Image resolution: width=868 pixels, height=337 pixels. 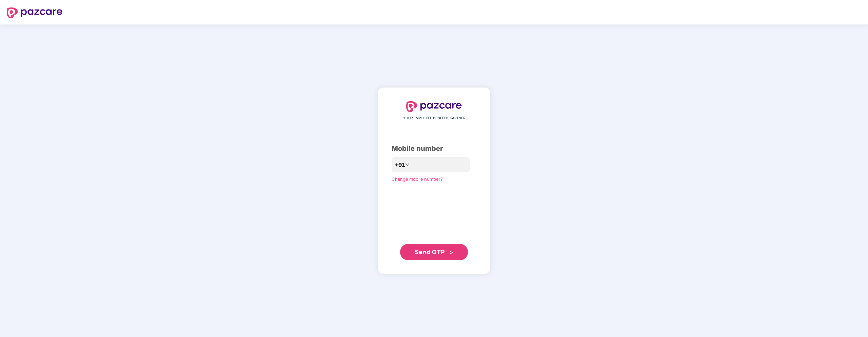 What do you see at coordinates (434, 118) in the screenshot?
I see `span: YOUR EMPLOYEE BENEFITS PARTNER` at bounding box center [434, 118].